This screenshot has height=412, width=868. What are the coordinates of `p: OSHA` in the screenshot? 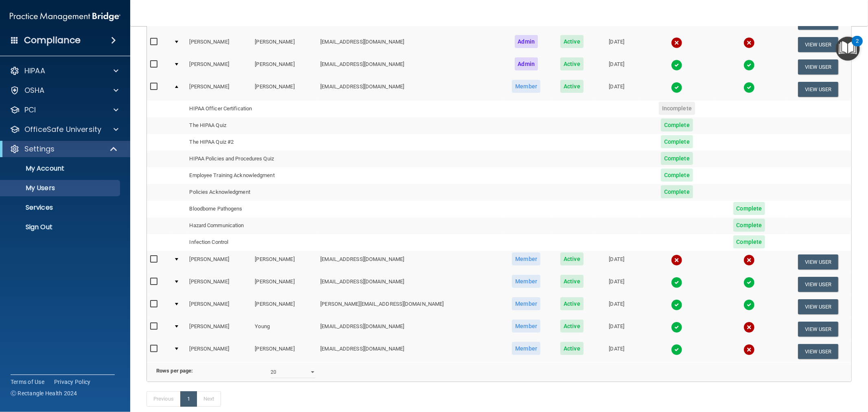 It's located at (35, 90).